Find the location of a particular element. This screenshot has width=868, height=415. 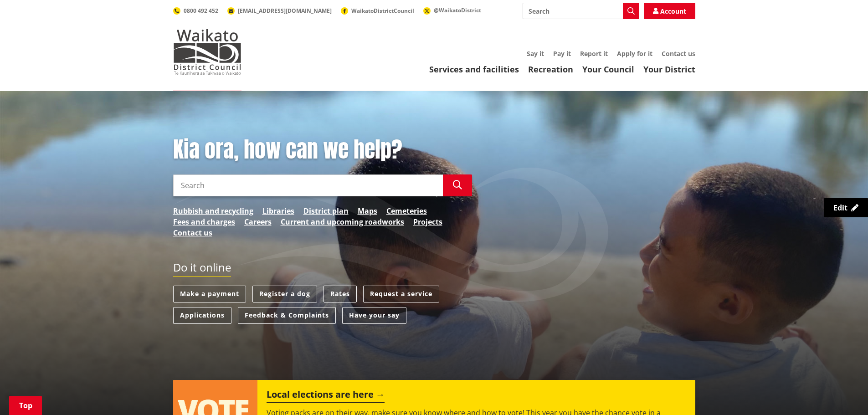

a: Libraries is located at coordinates (278, 211).